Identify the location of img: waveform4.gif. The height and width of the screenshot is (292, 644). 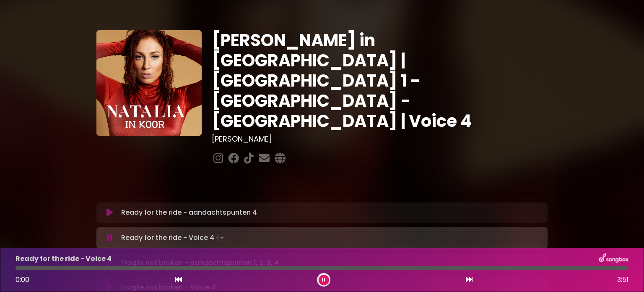
(220, 238).